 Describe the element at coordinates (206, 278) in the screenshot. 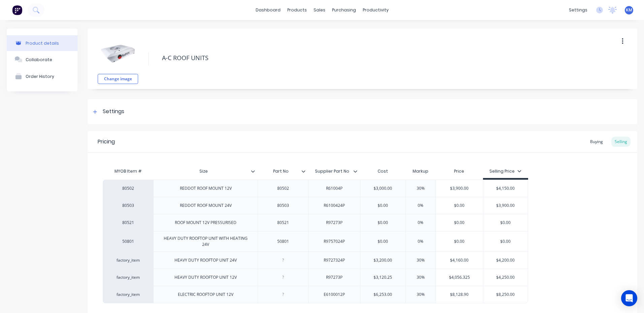

I see `div: HEAVY DUTY ROOFTOP UNIT 12V` at that location.